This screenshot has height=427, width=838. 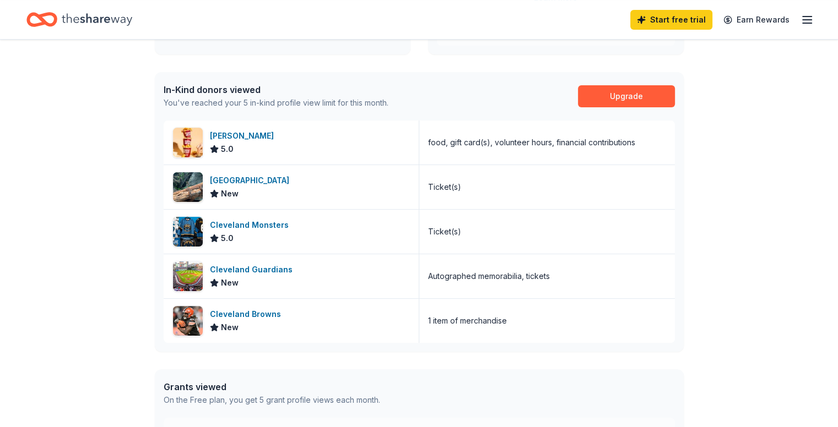 What do you see at coordinates (671, 20) in the screenshot?
I see `a: Start free trial` at bounding box center [671, 20].